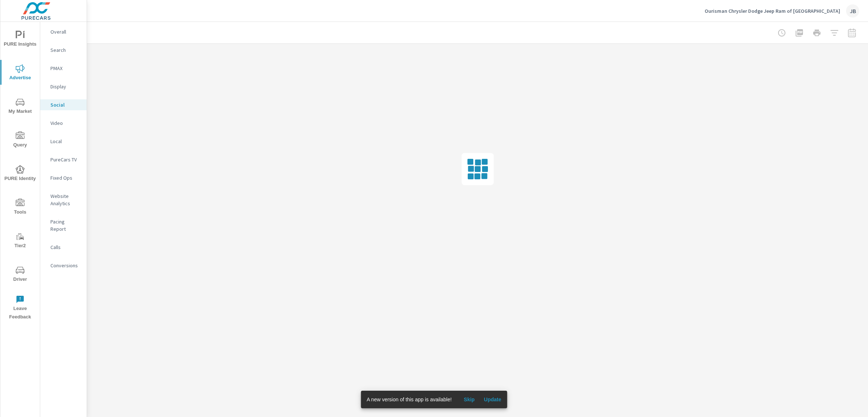  Describe the element at coordinates (63, 265) in the screenshot. I see `div: Conversions` at that location.